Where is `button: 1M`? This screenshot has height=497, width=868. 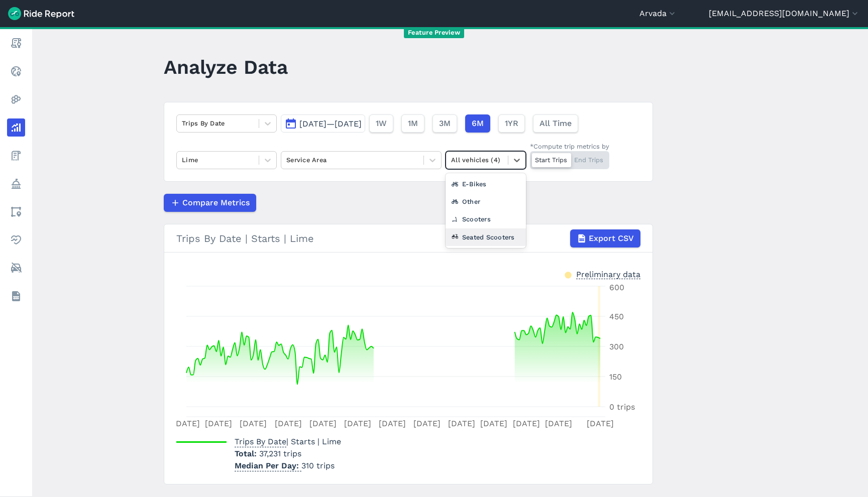 button: 1M is located at coordinates (413, 124).